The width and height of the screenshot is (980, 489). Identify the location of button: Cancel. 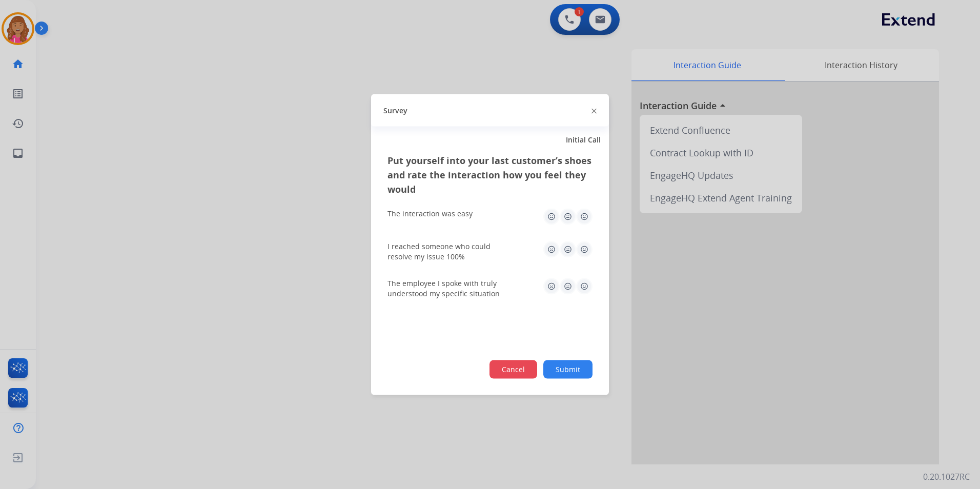
(513, 370).